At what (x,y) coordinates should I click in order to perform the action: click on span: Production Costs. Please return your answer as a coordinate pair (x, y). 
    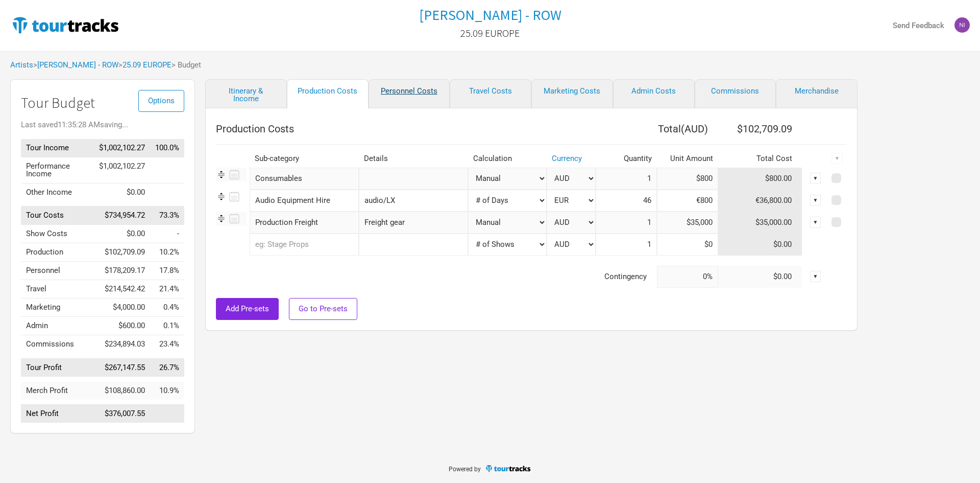
    Looking at the image, I should click on (254, 129).